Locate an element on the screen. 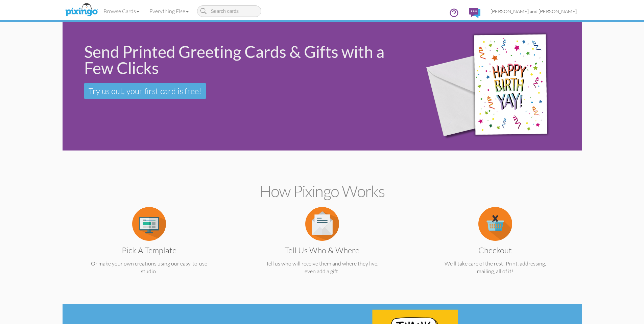  a: Browse Cards is located at coordinates (121, 11).